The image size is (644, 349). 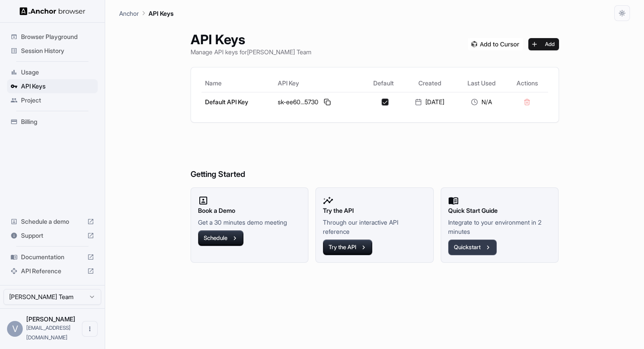 I want to click on h2: Try the API, so click(x=375, y=210).